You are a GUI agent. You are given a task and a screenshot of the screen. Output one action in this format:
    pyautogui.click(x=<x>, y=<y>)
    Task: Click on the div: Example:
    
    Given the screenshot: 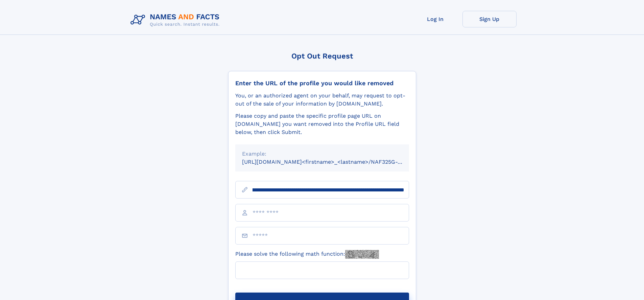 What is the action you would take?
    pyautogui.click(x=322, y=154)
    